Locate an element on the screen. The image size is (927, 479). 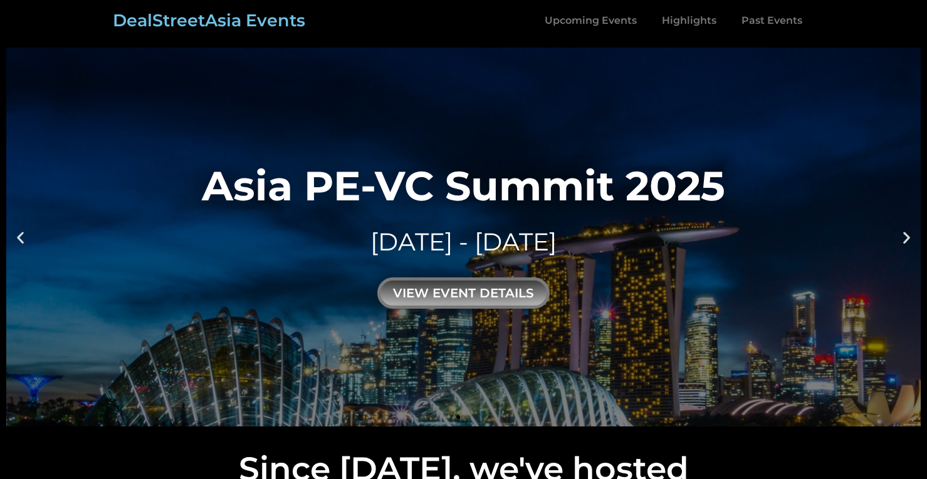
span: Go to slide 2 is located at coordinates (469, 417).